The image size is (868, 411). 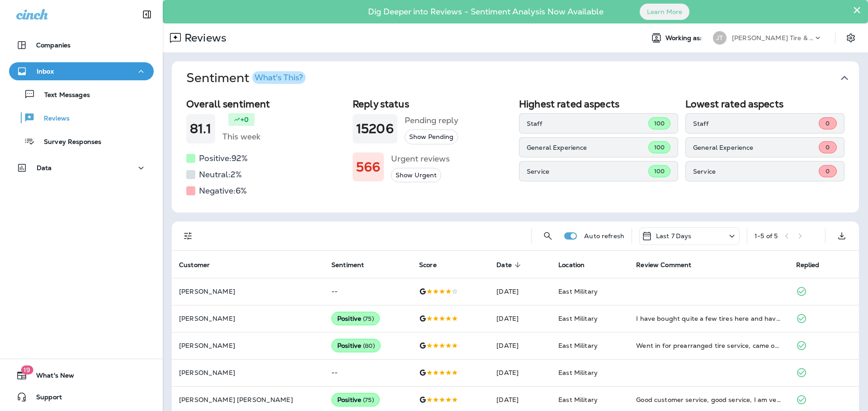 I want to click on h5: Urgent reviews, so click(x=420, y=159).